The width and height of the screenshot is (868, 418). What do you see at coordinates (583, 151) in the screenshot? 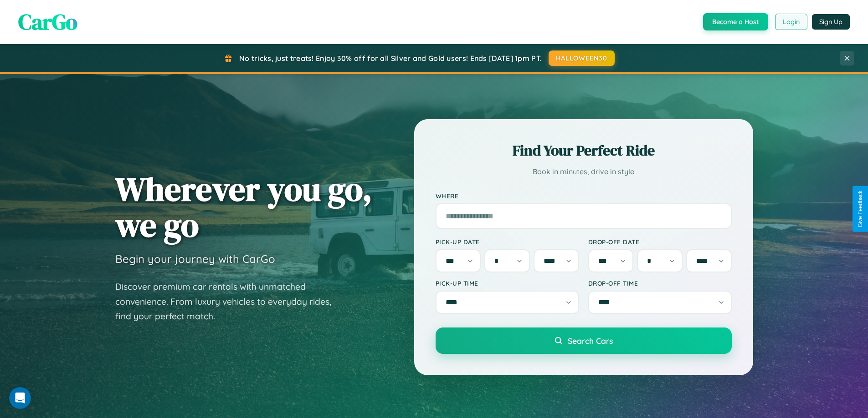
I see `h2: Find Your Perfect Ride` at bounding box center [583, 151].